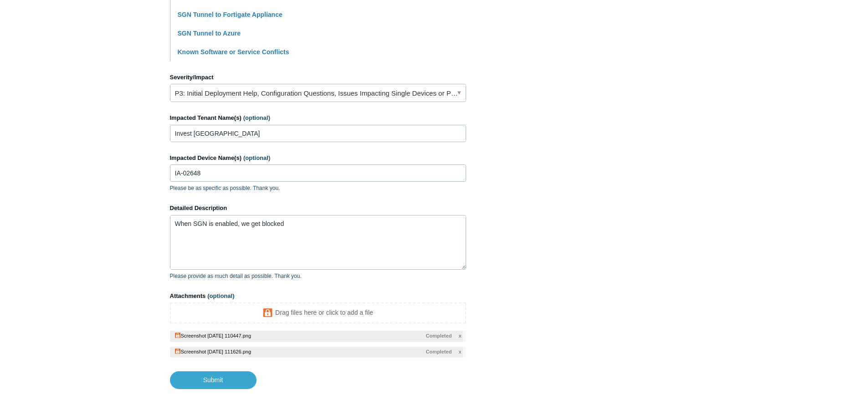 The width and height of the screenshot is (868, 415). I want to click on input: Submit, so click(213, 380).